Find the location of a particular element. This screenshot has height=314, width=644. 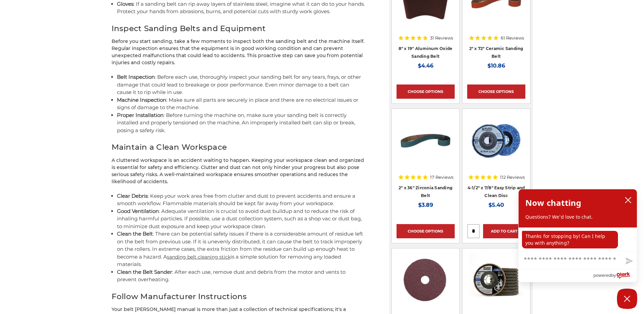

button: close chatbox is located at coordinates (628, 200).